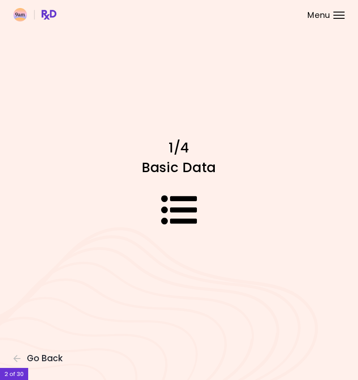 The image size is (358, 380). Describe the element at coordinates (40, 359) in the screenshot. I see `button: Go Back` at that location.